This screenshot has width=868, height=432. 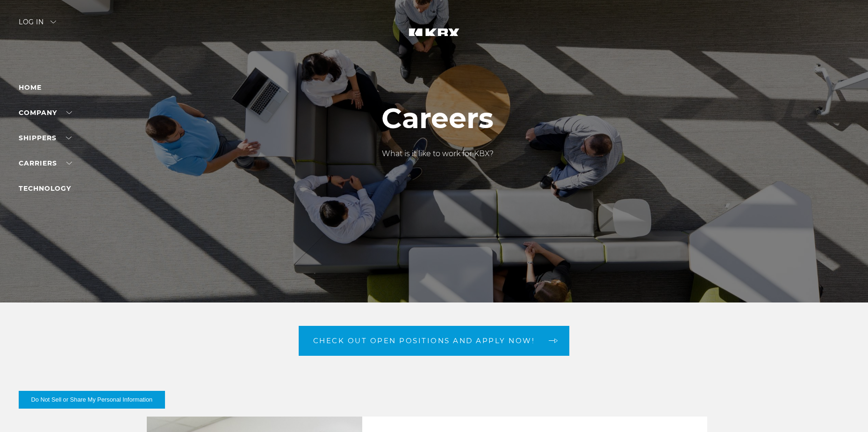 I want to click on a: SHIPPERS, so click(x=45, y=138).